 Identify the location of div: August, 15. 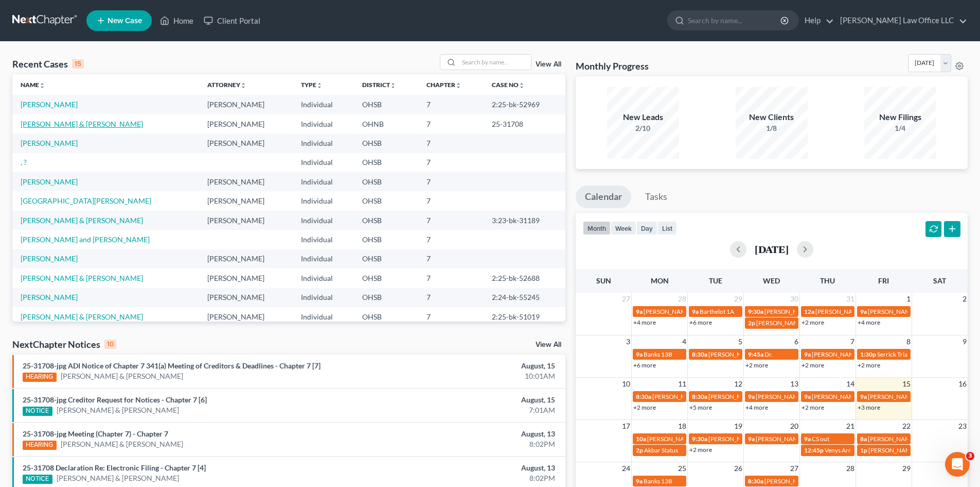
(470, 400).